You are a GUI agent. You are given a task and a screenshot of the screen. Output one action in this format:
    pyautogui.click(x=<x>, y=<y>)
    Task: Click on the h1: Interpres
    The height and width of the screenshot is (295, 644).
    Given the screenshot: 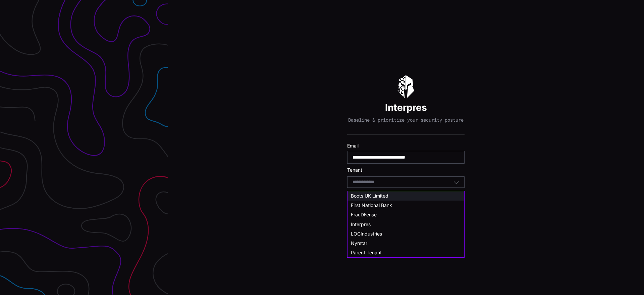 What is the action you would take?
    pyautogui.click(x=405, y=107)
    